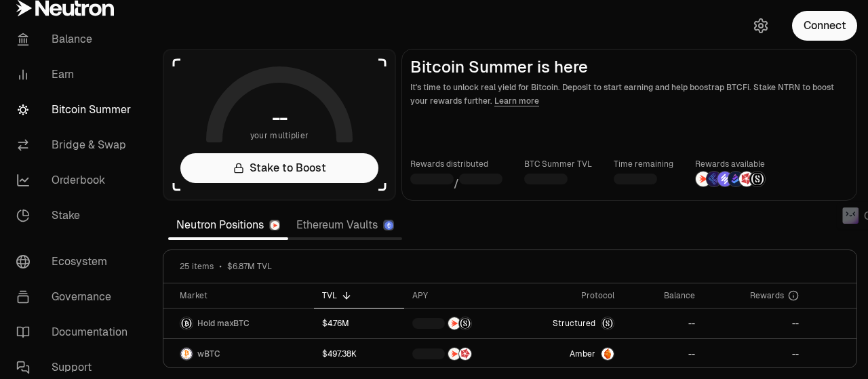 The height and width of the screenshot is (379, 868). I want to click on a: Learn more, so click(516, 101).